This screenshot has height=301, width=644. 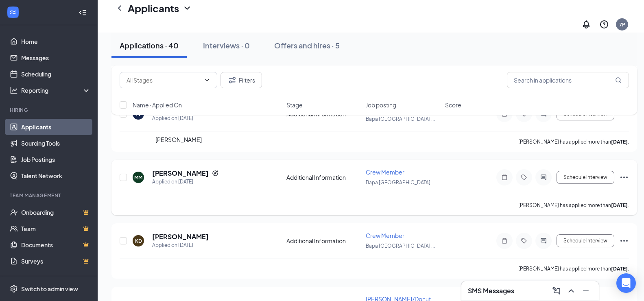 I want to click on div: Open Intercom Messenger, so click(x=626, y=283).